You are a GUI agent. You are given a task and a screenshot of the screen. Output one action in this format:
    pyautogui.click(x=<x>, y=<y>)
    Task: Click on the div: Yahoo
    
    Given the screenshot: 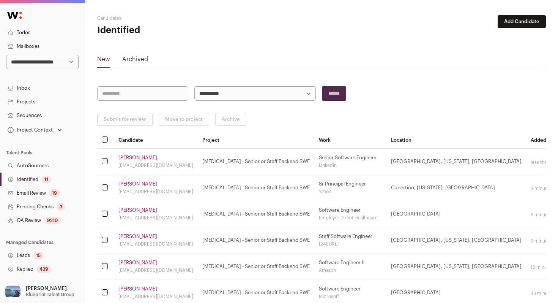 What is the action you would take?
    pyautogui.click(x=350, y=191)
    